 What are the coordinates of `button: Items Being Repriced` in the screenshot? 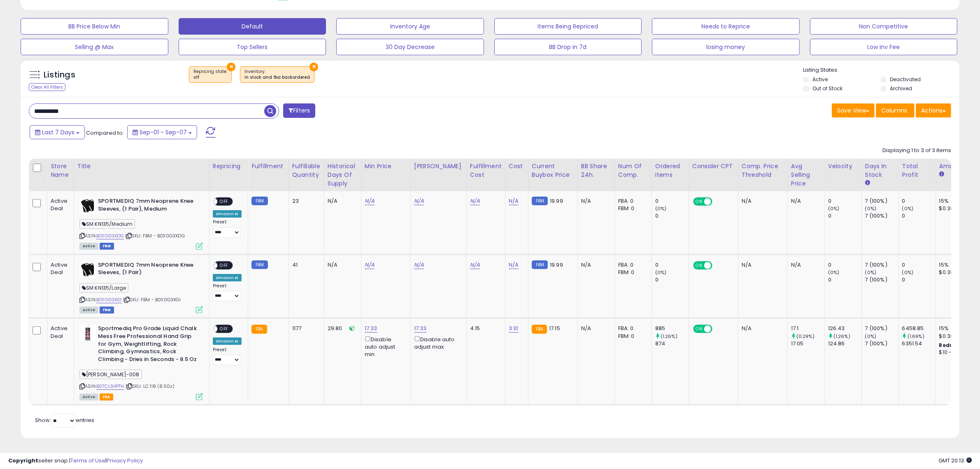 It's located at (568, 26).